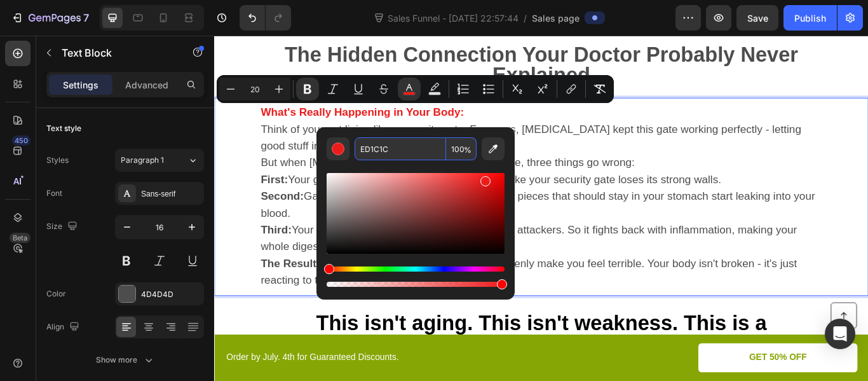  Describe the element at coordinates (50, 18) in the screenshot. I see `button: 7` at that location.